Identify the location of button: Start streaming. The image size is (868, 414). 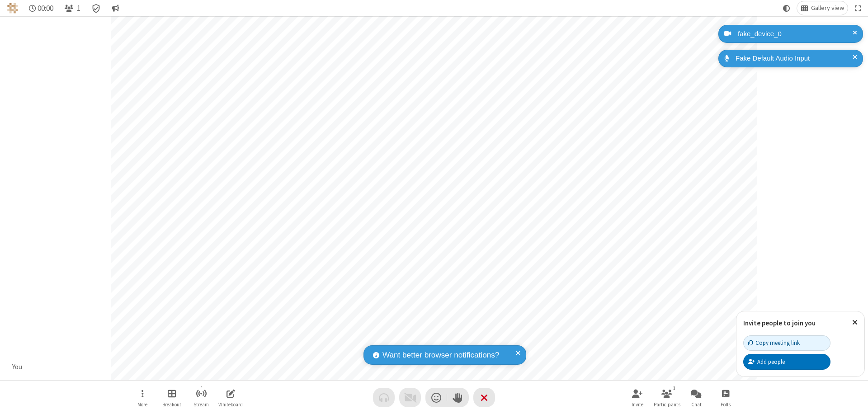
(201, 398).